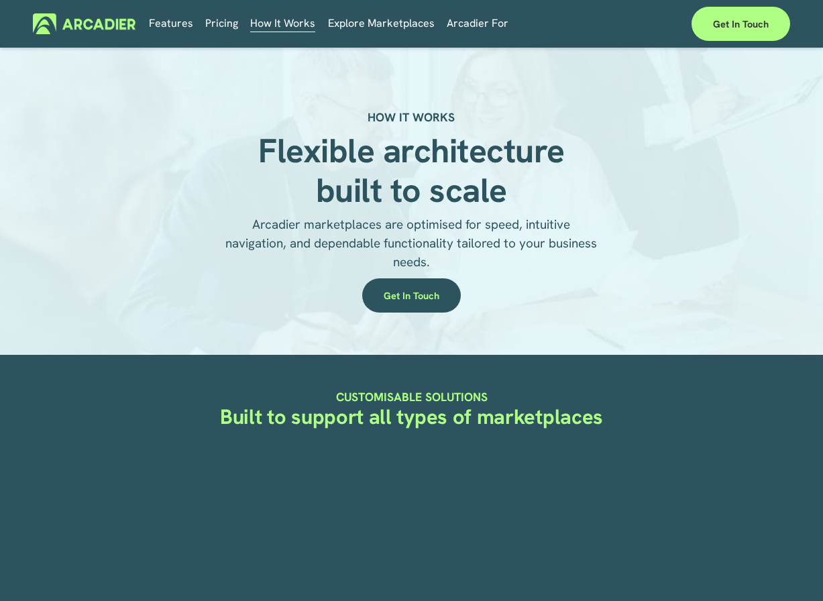 This screenshot has width=823, height=601. I want to click on span: Arcadier marketplaces are optimised for speed, intuitive navigation, and dependable functionality..., so click(412, 243).